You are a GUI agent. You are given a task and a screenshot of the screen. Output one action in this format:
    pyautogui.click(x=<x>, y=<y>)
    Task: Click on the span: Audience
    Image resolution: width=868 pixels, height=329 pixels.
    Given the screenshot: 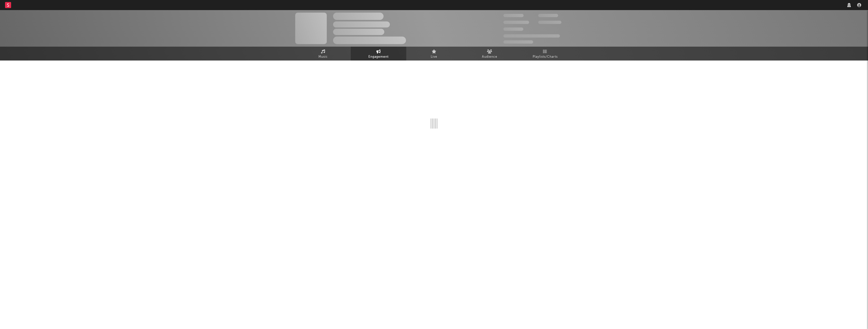 What is the action you would take?
    pyautogui.click(x=489, y=57)
    